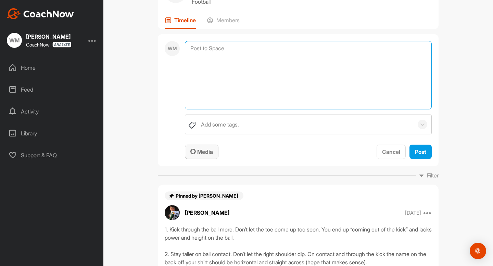 This screenshot has height=266, width=493. I want to click on img: CoachNow, so click(40, 14).